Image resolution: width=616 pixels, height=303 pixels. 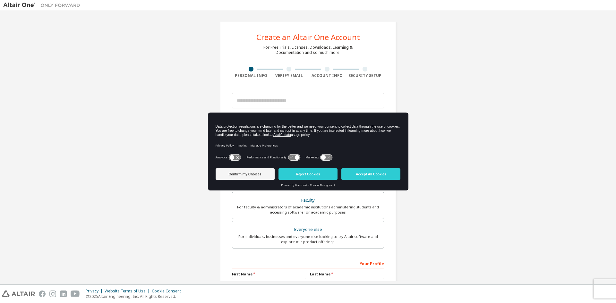 I want to click on div: For individuals, businesses and everyone else looking to try Altair software and explore our prod..., so click(x=308, y=239).